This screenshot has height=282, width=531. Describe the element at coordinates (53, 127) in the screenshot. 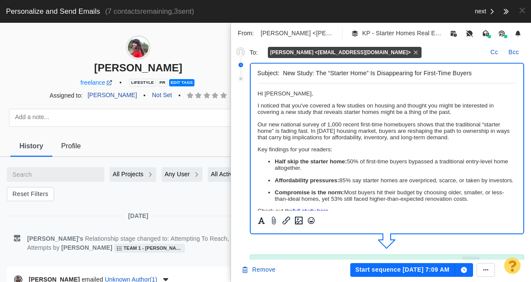

I see `a: full study here` at that location.